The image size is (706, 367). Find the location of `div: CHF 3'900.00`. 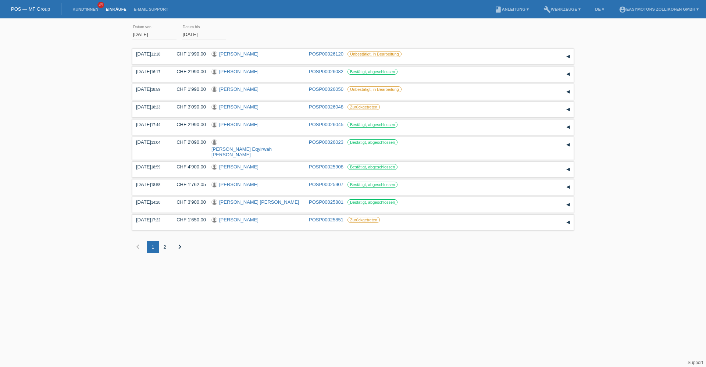

div: CHF 3'900.00 is located at coordinates (188, 202).